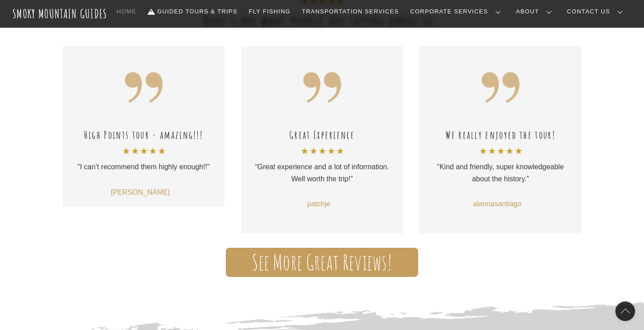 The height and width of the screenshot is (330, 644). Describe the element at coordinates (319, 204) in the screenshot. I see `div: patchje` at that location.